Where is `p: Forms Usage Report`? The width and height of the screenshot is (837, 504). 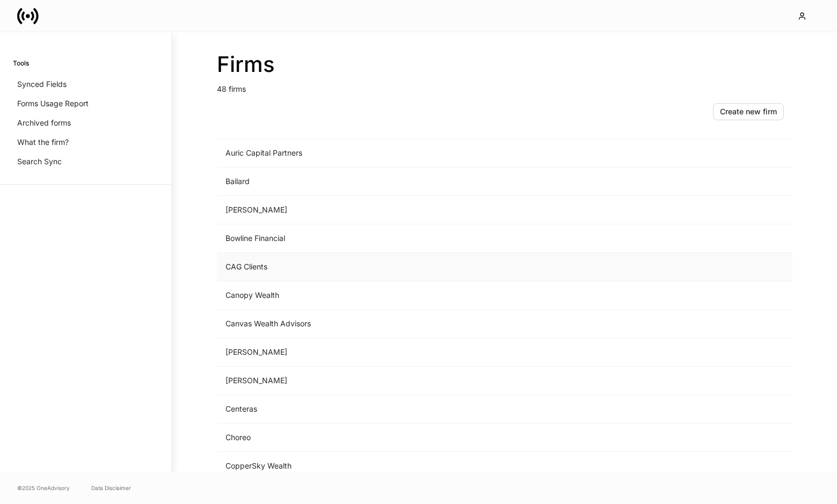
p: Forms Usage Report is located at coordinates (53, 103).